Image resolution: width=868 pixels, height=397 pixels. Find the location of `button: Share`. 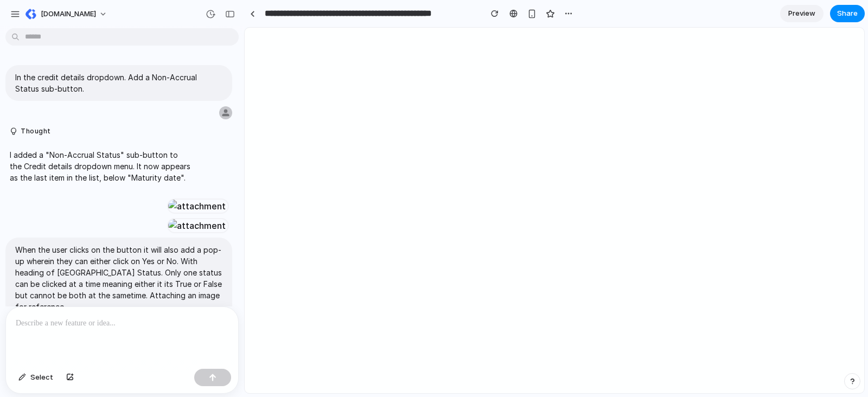

button: Share is located at coordinates (848, 13).